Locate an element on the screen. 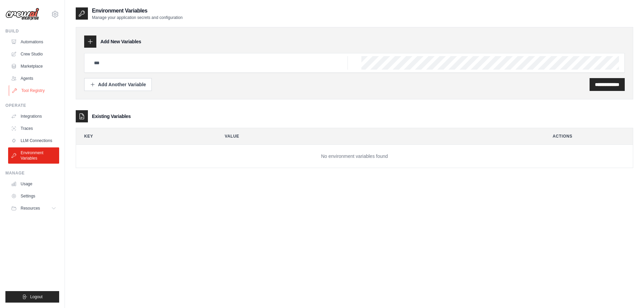 This screenshot has height=308, width=644. button: Resources is located at coordinates (33, 209).